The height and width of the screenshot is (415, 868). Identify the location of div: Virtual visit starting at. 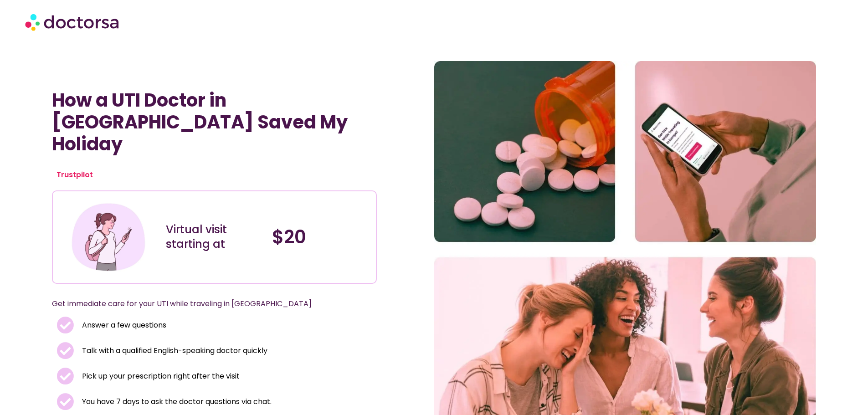
(214, 237).